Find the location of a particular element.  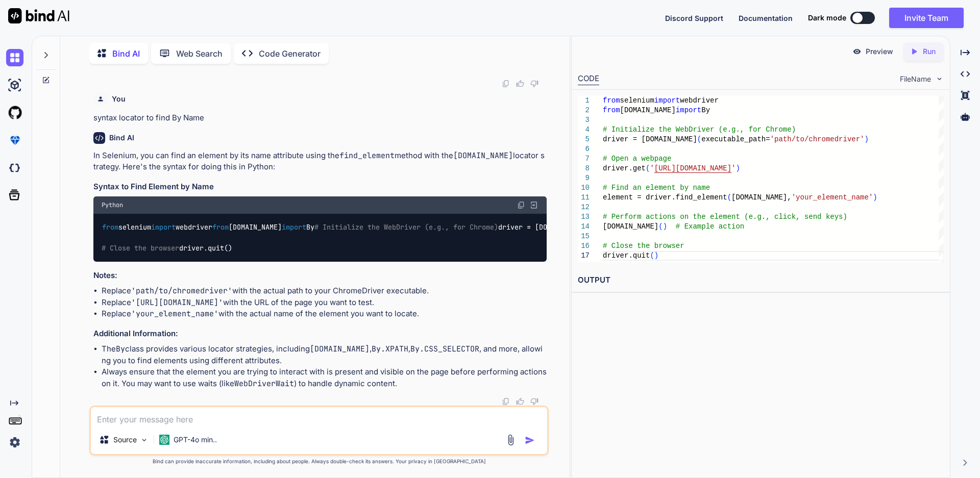

p: In Selenium, you can find an element by its name attribute using the method with the locator stra... is located at coordinates (320, 161).